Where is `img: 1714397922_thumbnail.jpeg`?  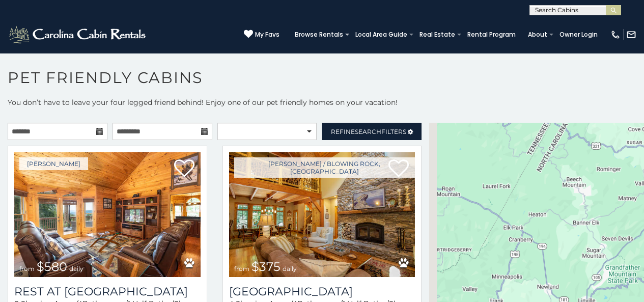
img: 1714397922_thumbnail.jpeg is located at coordinates (323, 215).